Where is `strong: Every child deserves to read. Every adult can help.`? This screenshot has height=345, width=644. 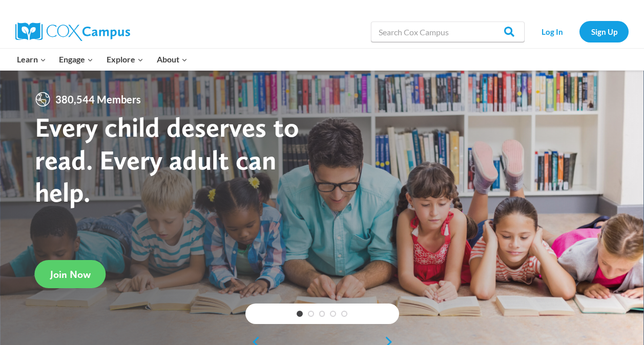 strong: Every child deserves to read. Every adult can help. is located at coordinates (167, 160).